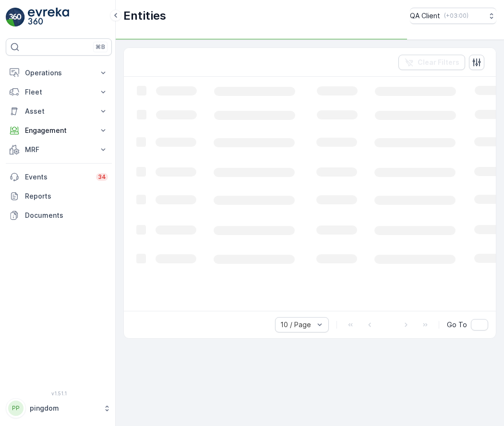  I want to click on button: Engagement, so click(59, 130).